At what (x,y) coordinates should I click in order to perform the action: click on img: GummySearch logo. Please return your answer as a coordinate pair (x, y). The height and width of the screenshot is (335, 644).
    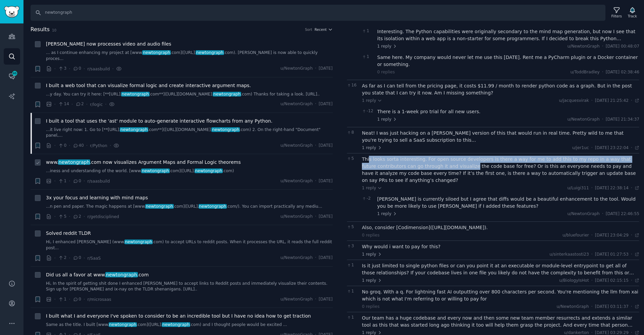
    Looking at the image, I should click on (12, 12).